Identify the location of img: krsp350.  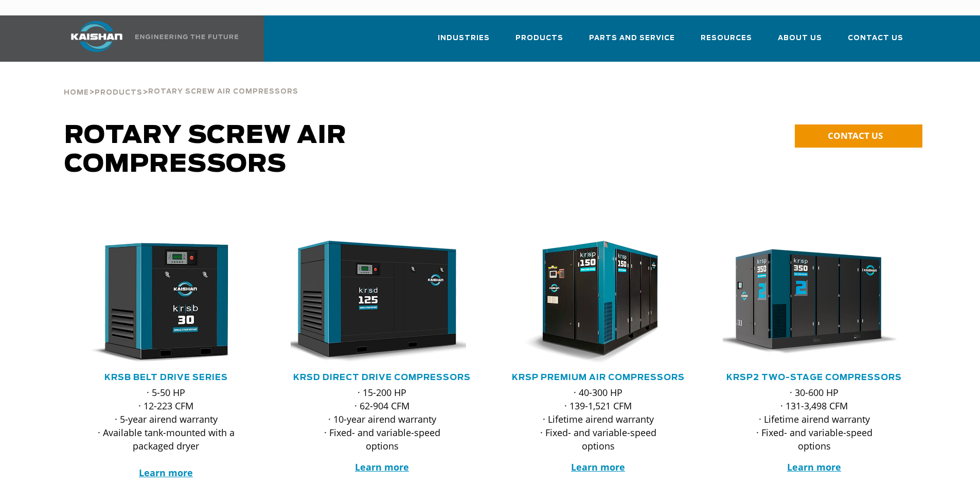
(807, 303).